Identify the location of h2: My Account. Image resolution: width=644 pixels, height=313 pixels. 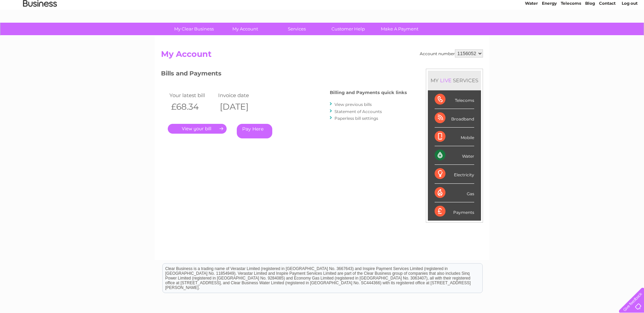
(322, 56).